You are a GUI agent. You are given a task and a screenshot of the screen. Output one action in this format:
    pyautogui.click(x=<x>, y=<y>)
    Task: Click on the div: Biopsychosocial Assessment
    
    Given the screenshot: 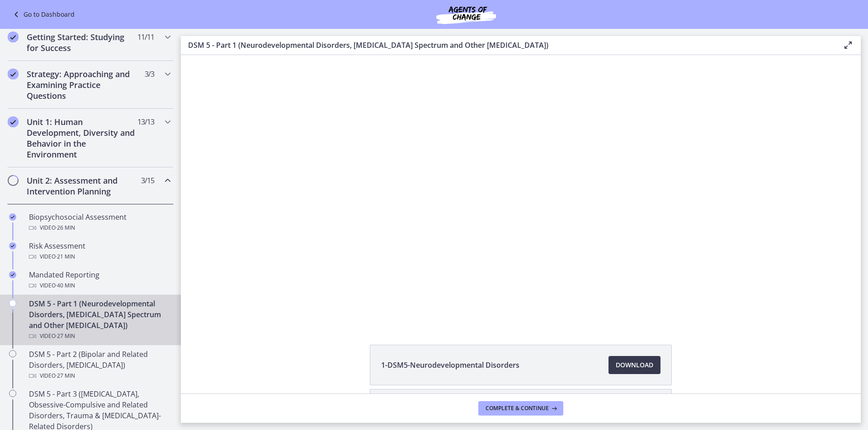 What is the action you would take?
    pyautogui.click(x=99, y=222)
    